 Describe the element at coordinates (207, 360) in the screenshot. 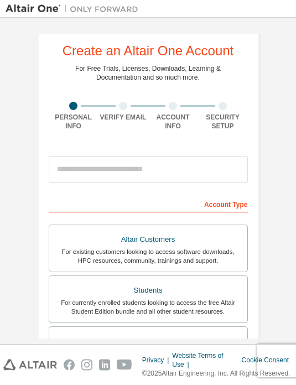

I see `div: Website Terms of Use` at that location.